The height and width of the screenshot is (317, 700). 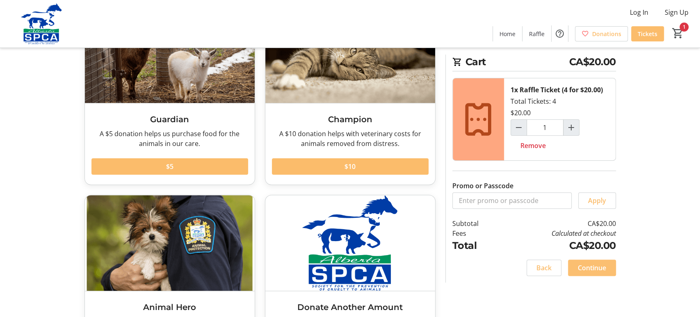 I want to click on span: Remove, so click(x=533, y=145).